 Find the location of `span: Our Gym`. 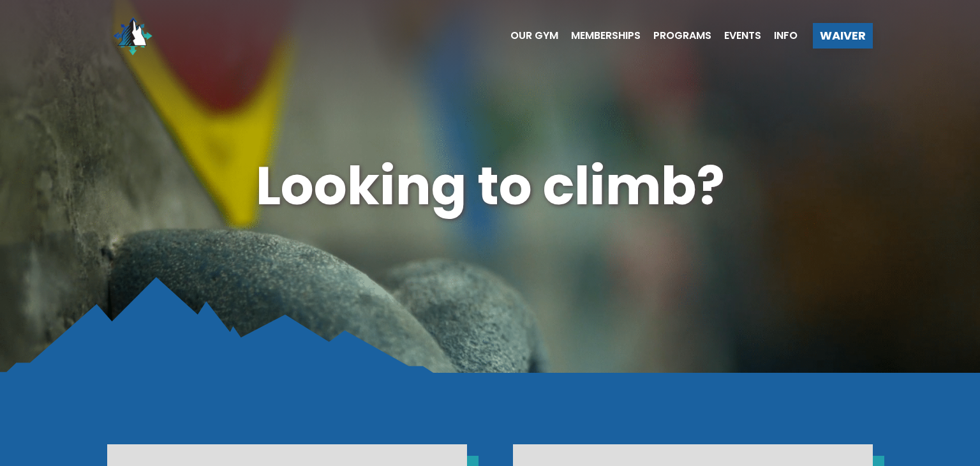

span: Our Gym is located at coordinates (535, 35).